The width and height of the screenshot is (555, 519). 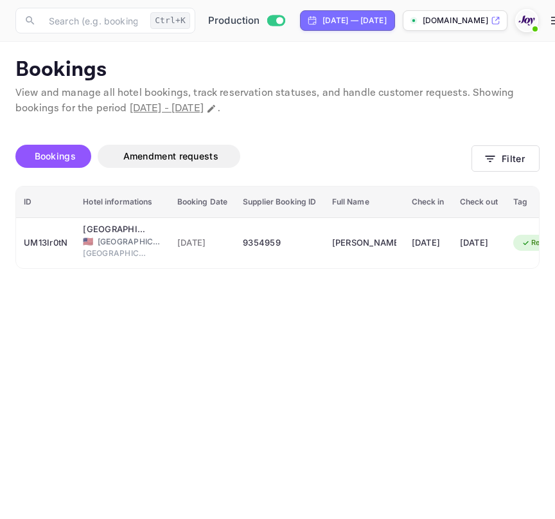 What do you see at coordinates (364, 202) in the screenshot?
I see `th: Full Name` at bounding box center [364, 202].